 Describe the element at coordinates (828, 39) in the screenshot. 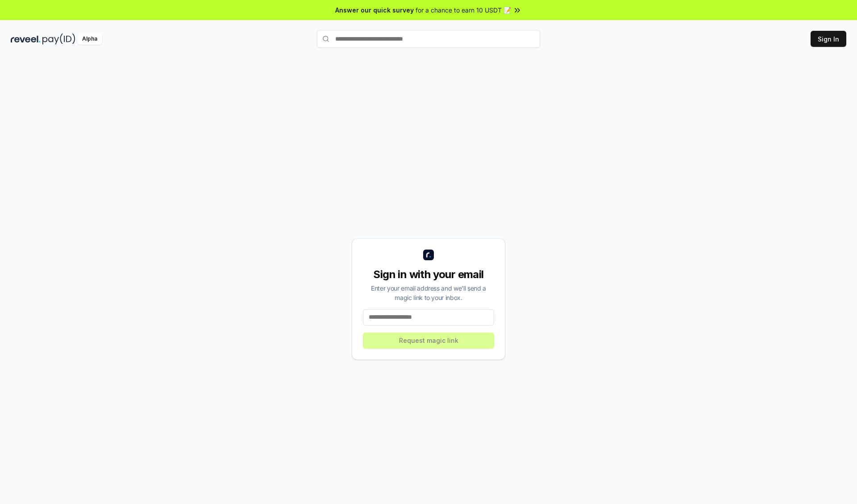

I see `button: Sign In` at that location.